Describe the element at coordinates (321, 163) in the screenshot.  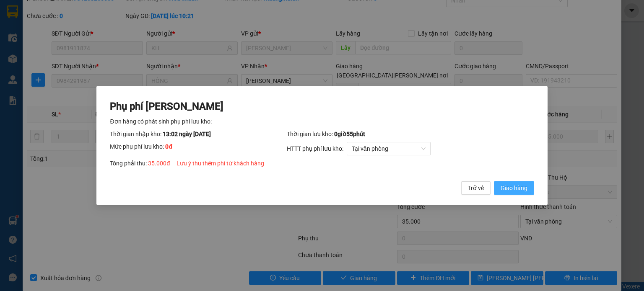
I see `div: Tổng phải thu:` at that location.